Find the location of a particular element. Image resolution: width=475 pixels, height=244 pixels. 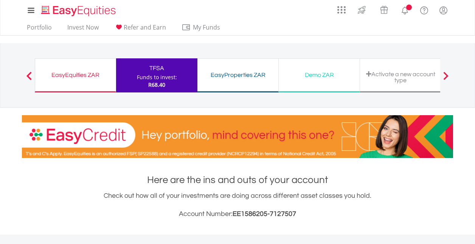

img: grid-menu-icon.svg is located at coordinates (342, 10).